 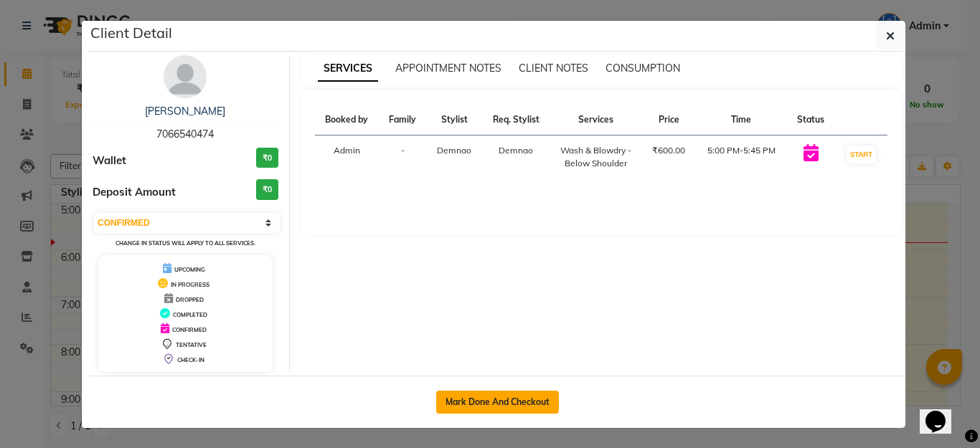 What do you see at coordinates (109, 160) in the screenshot?
I see `span: Wallet` at bounding box center [109, 160].